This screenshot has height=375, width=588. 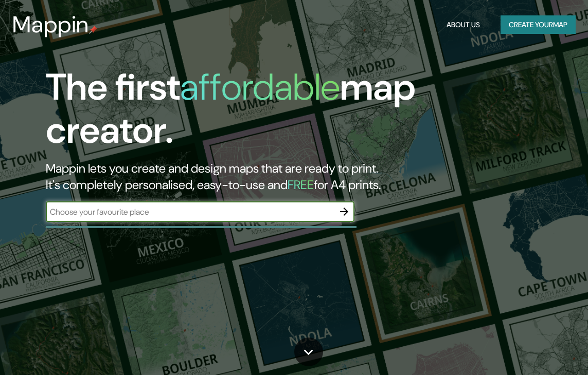 What do you see at coordinates (281, 177) in the screenshot?
I see `h2: Mappin lets you create and design maps that are ready to print. It's completely personalised, eas...` at bounding box center [281, 177].